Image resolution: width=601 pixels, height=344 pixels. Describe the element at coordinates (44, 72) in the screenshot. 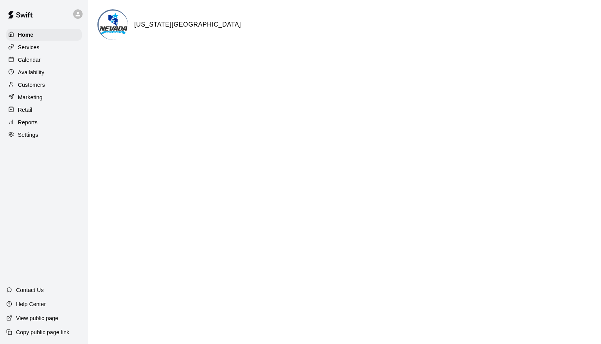

I see `div: Availability` at that location.